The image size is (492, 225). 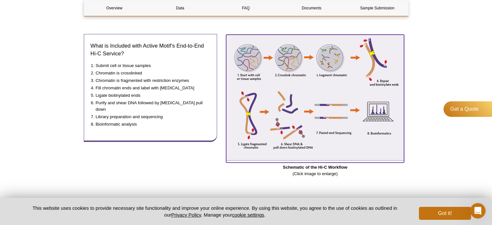 I want to click on li: Chromatin is fragmented with restriction enzymes, so click(x=150, y=81).